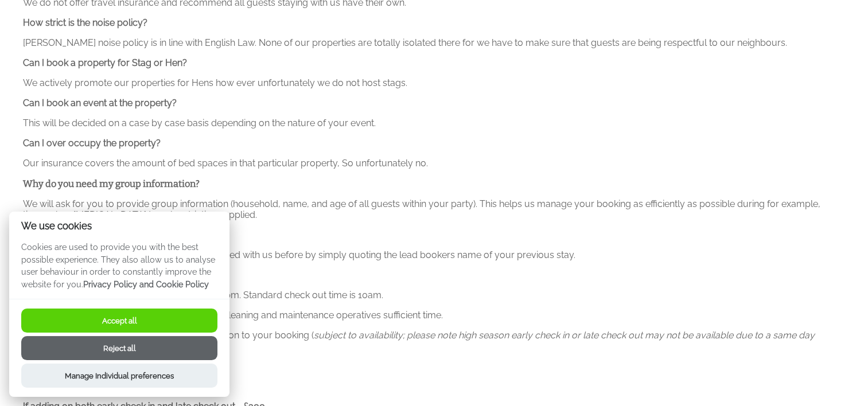 The height and width of the screenshot is (406, 868). I want to click on p: We actively promote our properties for Hens how ever unfortunately we do not host stags., so click(427, 82).